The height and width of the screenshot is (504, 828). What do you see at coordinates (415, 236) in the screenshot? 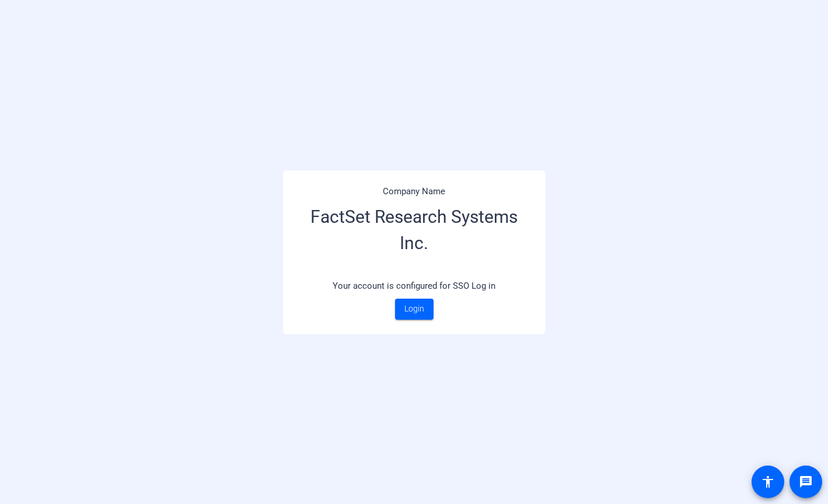
I see `h3: FactSet Research Systems Inc.` at bounding box center [415, 236].